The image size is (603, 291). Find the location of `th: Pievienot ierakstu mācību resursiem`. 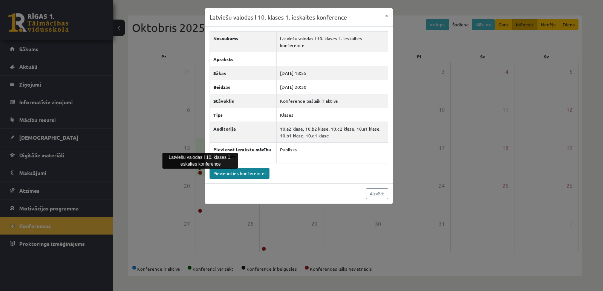

th: Pievienot ierakstu mācību resursiem is located at coordinates (243, 153).